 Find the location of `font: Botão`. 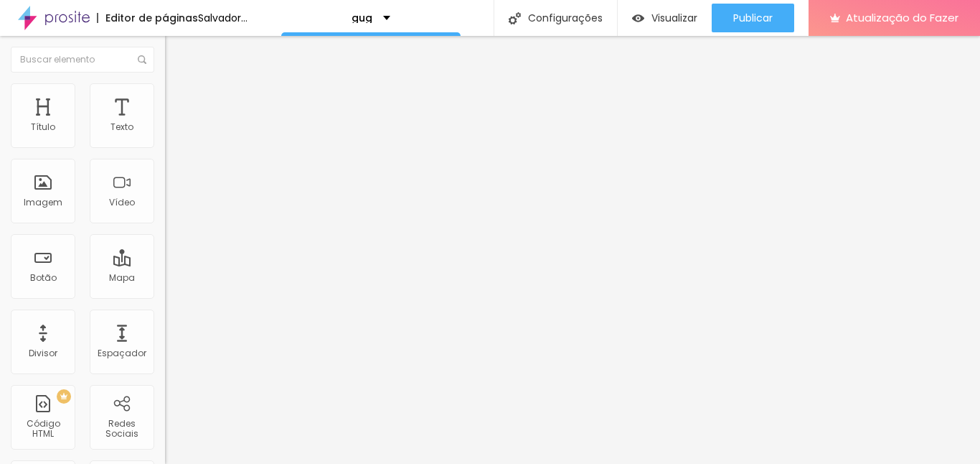

font: Botão is located at coordinates (43, 277).